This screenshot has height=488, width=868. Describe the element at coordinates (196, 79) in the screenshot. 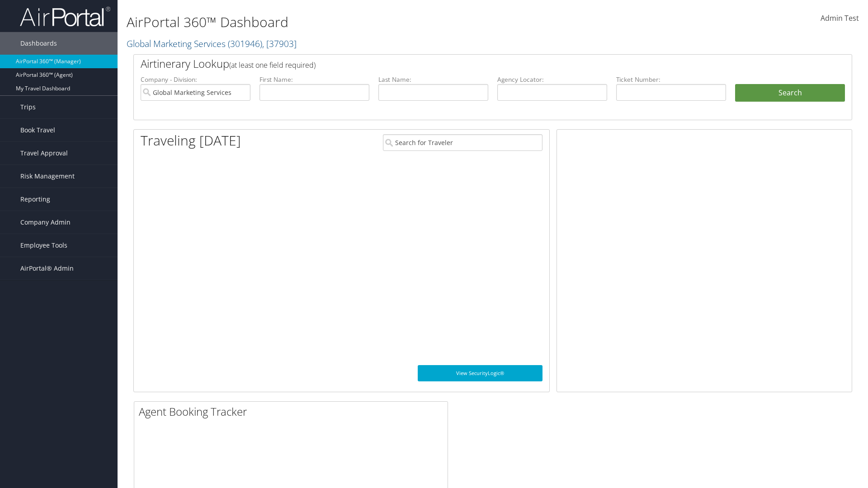

I see `label: Company - Division:` at that location.